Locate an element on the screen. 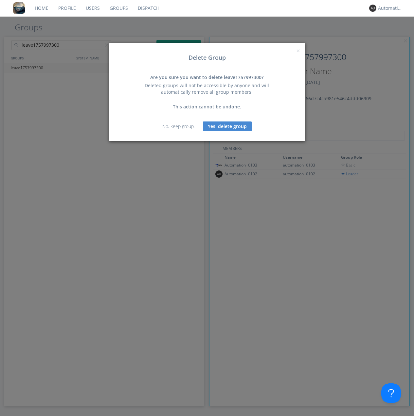 The height and width of the screenshot is (416, 414). div: This action cannot be undone. is located at coordinates (207, 107).